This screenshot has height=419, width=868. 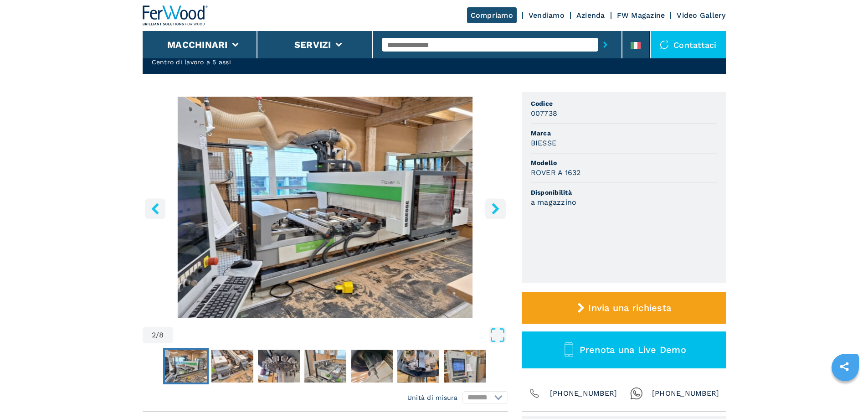 What do you see at coordinates (688, 45) in the screenshot?
I see `div: Contattaci` at bounding box center [688, 45].